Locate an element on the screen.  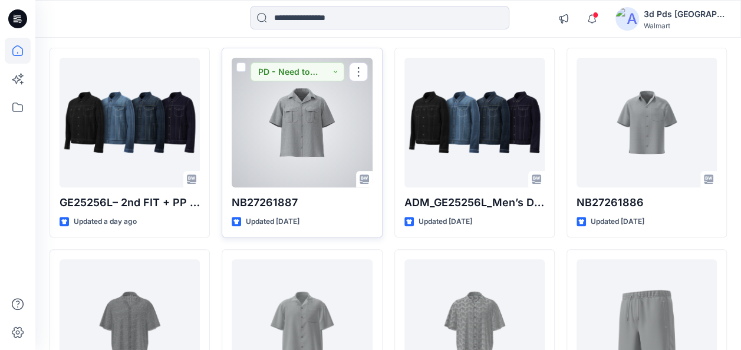
a: GE25256L– 2nd FIT + PP Men’s Denim Jacket is located at coordinates (130, 123).